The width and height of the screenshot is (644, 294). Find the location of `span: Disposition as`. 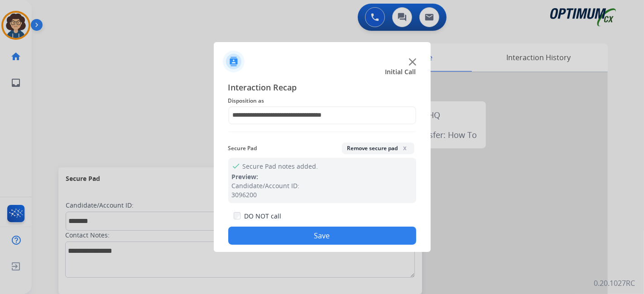

span: Disposition as is located at coordinates (322, 101).